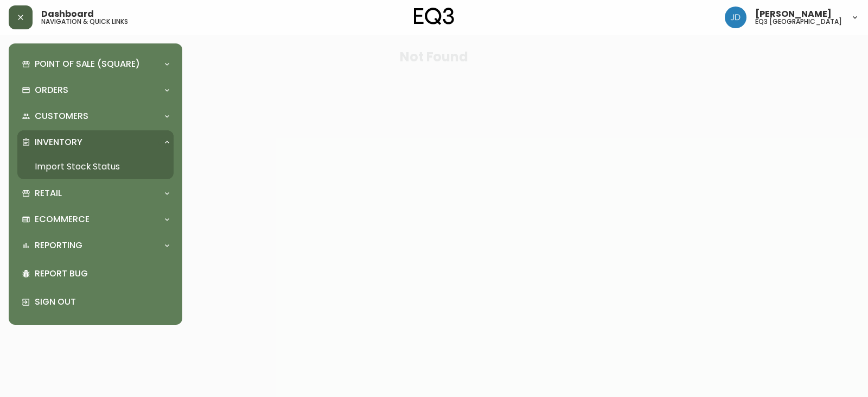  What do you see at coordinates (96, 64) in the screenshot?
I see `div: Point of Sale (Square)` at bounding box center [96, 64].